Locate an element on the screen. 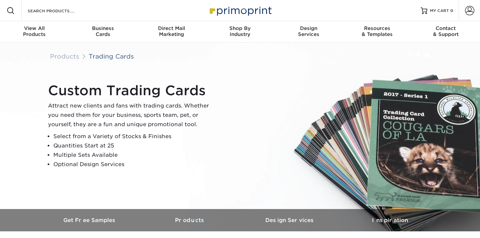 The image size is (480, 238). span: Design is located at coordinates (309, 28).